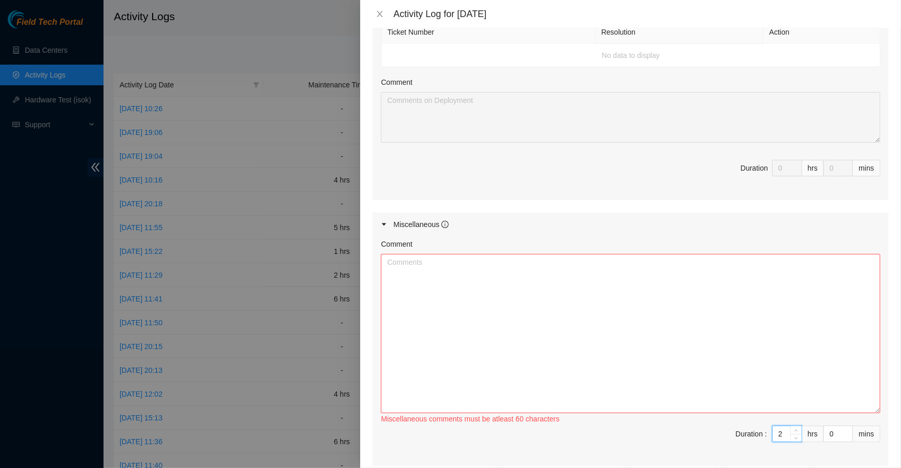 The height and width of the screenshot is (468, 901). I want to click on div: Duration :, so click(751, 434).